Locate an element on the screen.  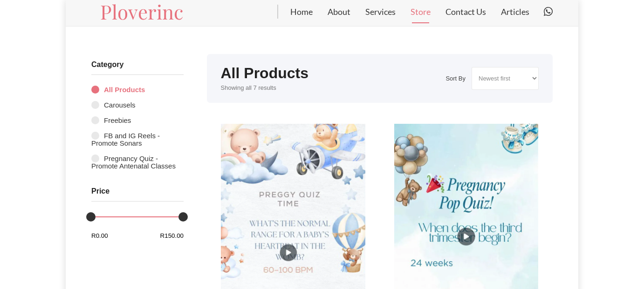
a: Ploverinc is located at coordinates (142, 11).